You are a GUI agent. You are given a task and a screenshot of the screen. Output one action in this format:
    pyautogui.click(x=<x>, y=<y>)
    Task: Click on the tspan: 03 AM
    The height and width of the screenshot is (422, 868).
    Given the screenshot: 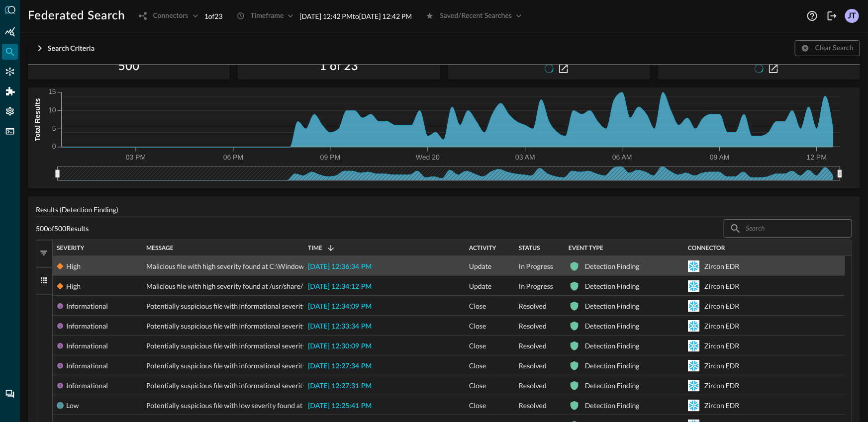 What is the action you would take?
    pyautogui.click(x=525, y=158)
    